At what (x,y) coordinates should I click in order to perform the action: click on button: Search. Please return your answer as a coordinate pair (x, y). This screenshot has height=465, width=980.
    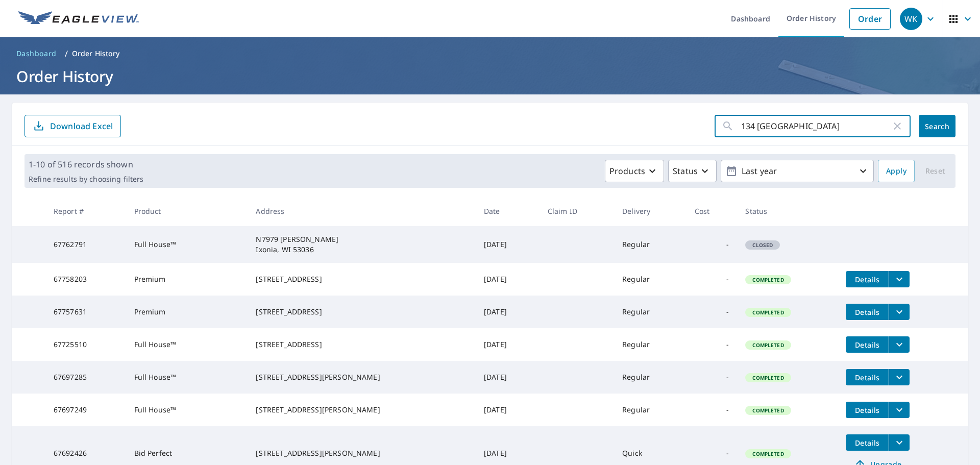
    Looking at the image, I should click on (937, 126).